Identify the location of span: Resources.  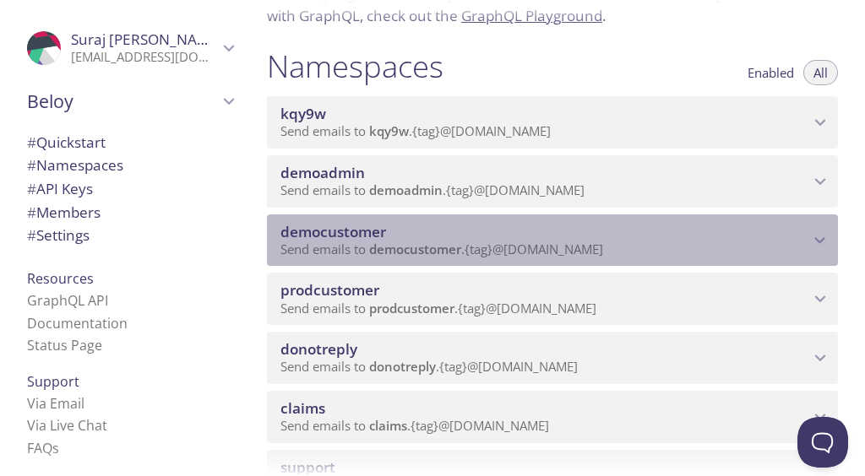
(60, 279).